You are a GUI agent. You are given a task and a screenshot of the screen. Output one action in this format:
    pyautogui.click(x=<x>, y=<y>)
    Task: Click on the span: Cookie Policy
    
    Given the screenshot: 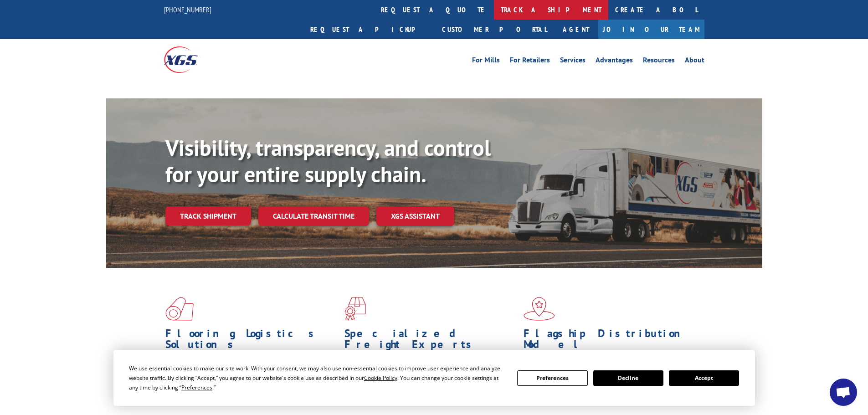 What is the action you would take?
    pyautogui.click(x=380, y=378)
    